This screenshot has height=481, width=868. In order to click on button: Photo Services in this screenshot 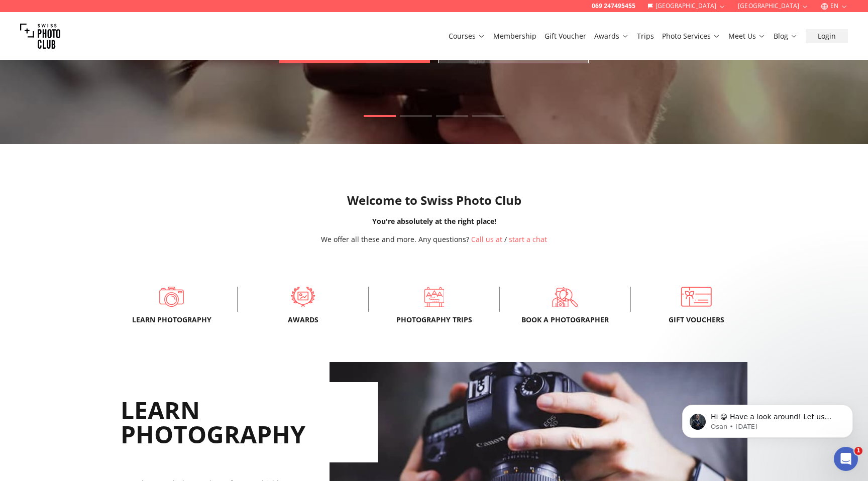, I will do `click(691, 36)`.